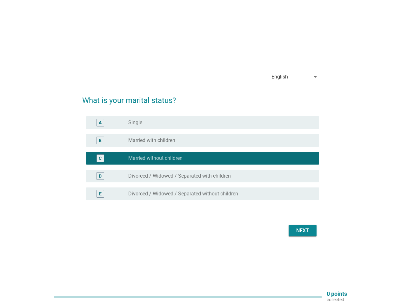 Image resolution: width=401 pixels, height=305 pixels. Describe the element at coordinates (337, 294) in the screenshot. I see `p: 0 points` at that location.